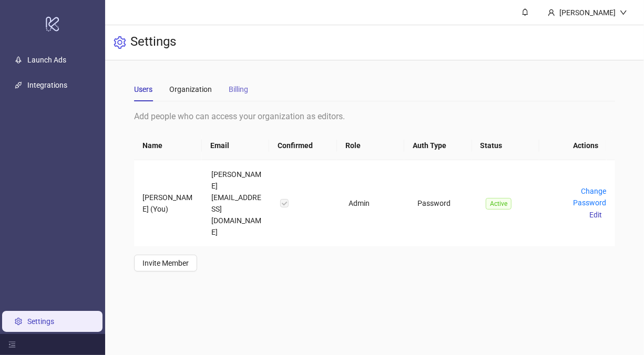 Image resolution: width=644 pixels, height=355 pixels. I want to click on span: Invite Member, so click(165, 263).